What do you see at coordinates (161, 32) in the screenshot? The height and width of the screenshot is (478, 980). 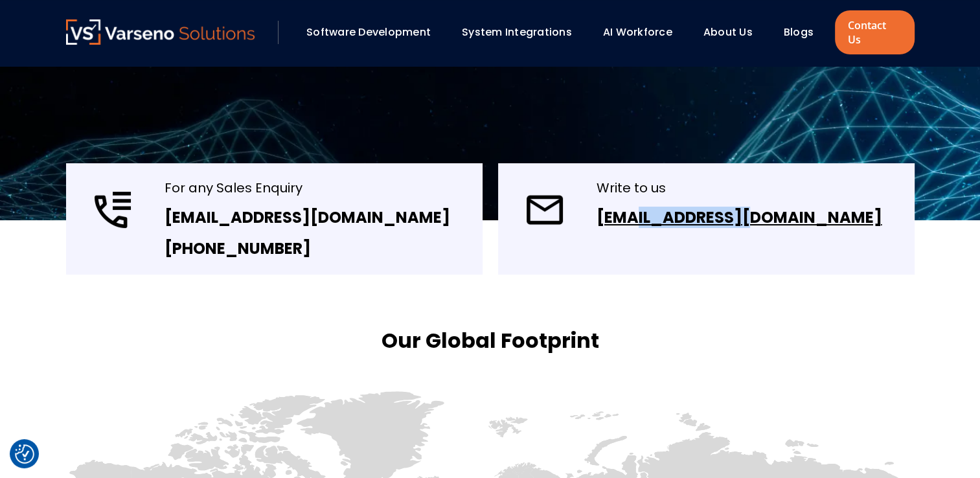 I see `img: Varseno Solutions – Product Engineering & IT Services` at bounding box center [161, 32].